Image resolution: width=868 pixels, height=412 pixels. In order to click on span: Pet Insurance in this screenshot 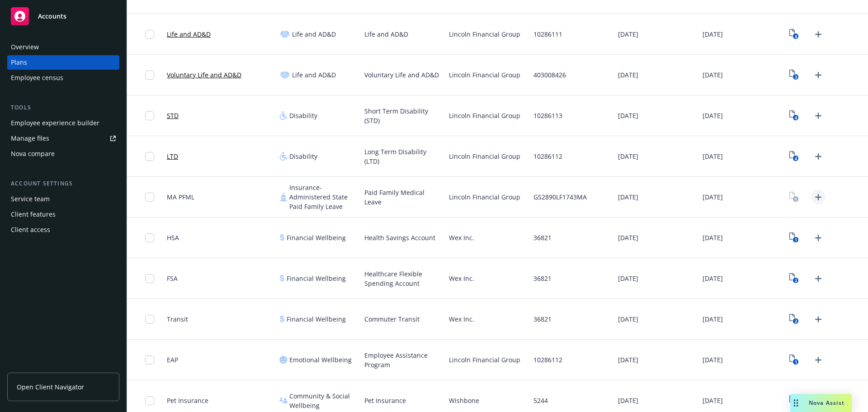, I will do `click(187, 400)`.